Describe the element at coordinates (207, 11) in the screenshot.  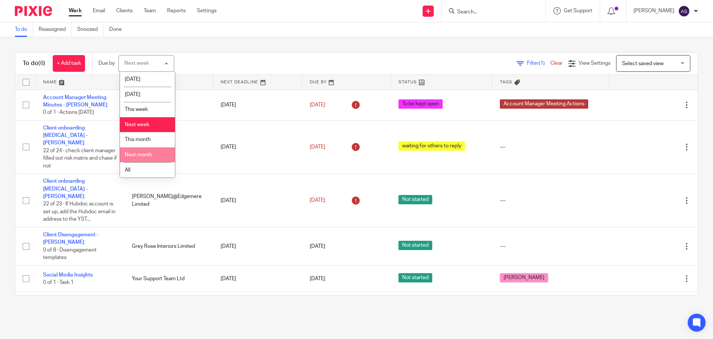
I see `a: Settings` at that location.